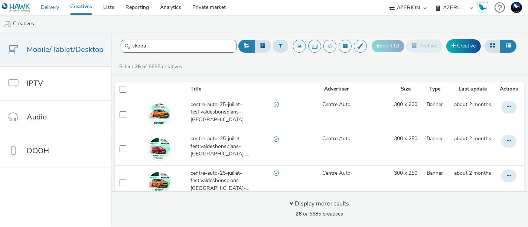 The width and height of the screenshot is (528, 227). What do you see at coordinates (435, 89) in the screenshot?
I see `th: Type` at bounding box center [435, 89].